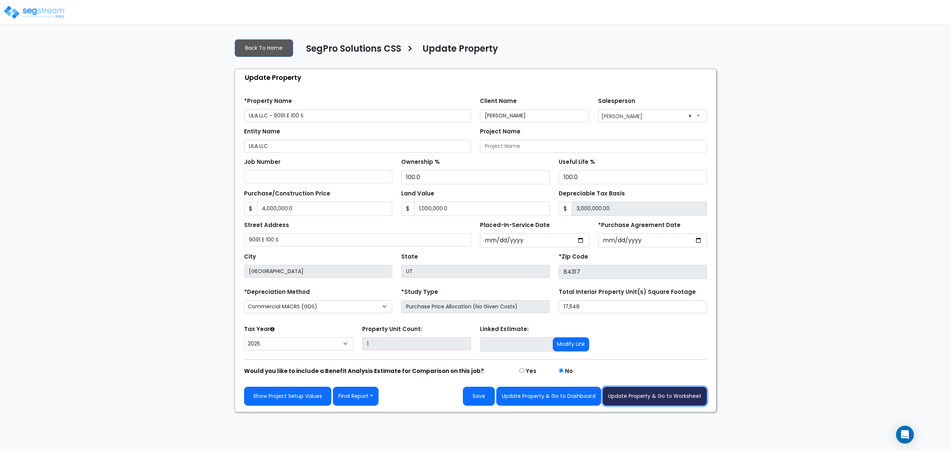 This screenshot has width=951, height=451. What do you see at coordinates (357, 146) in the screenshot?
I see `input: Entity Name` at bounding box center [357, 146].